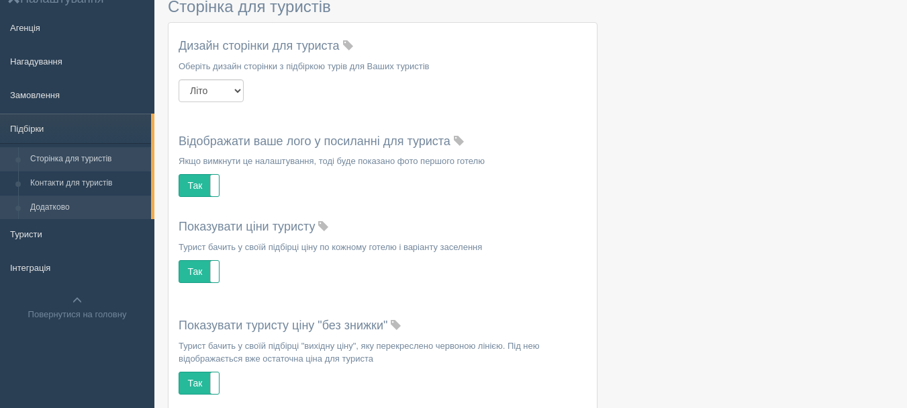 The height and width of the screenshot is (408, 907). I want to click on p: Турист бачить у своїй підбірці ціну по кожному готелю і варіанту заселення, so click(383, 246).